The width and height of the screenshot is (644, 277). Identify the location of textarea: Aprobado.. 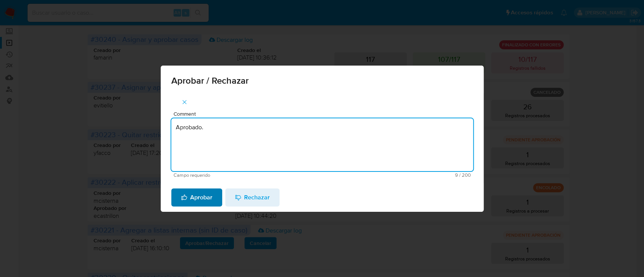
(322, 145).